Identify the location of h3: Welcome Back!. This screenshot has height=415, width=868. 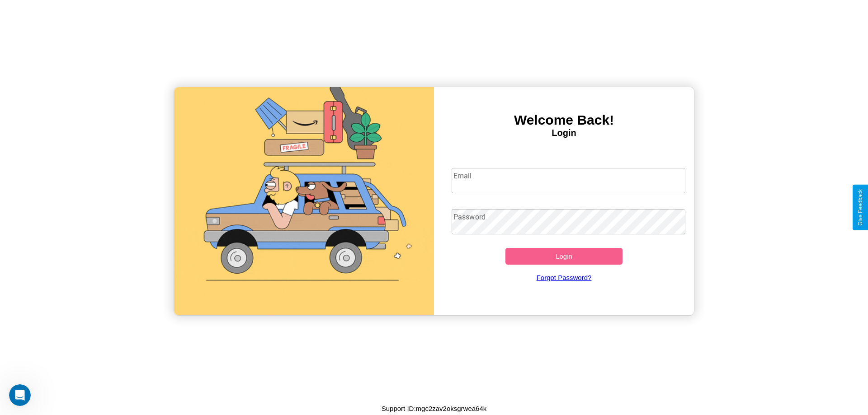
(563, 120).